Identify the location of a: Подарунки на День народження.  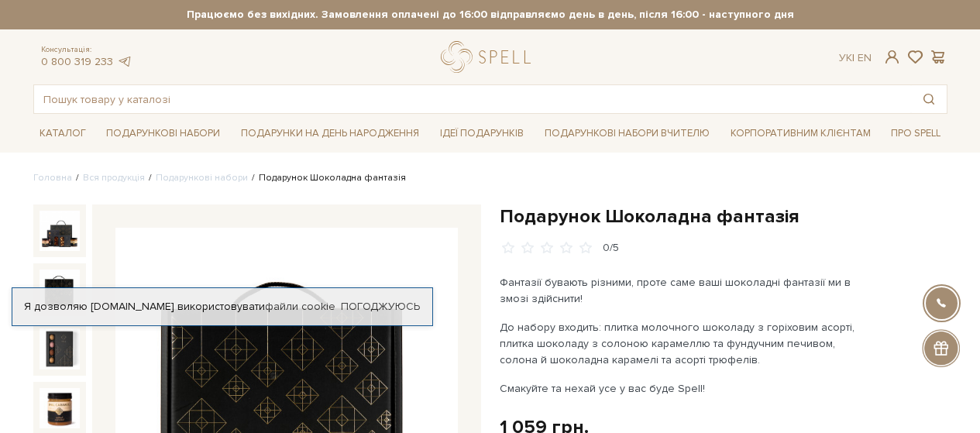
(330, 133).